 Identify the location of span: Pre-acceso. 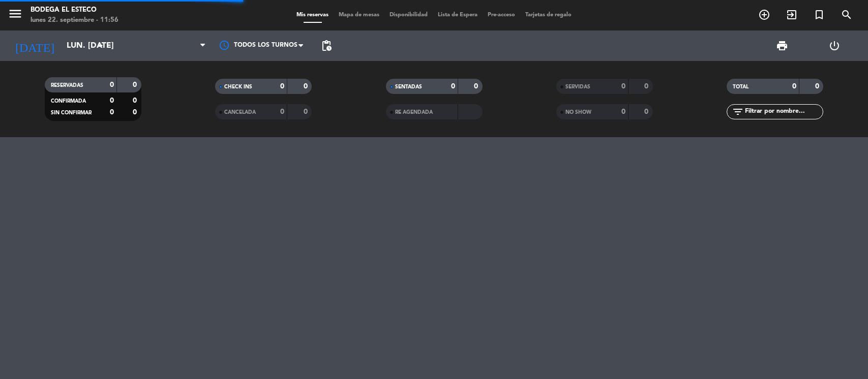
(501, 15).